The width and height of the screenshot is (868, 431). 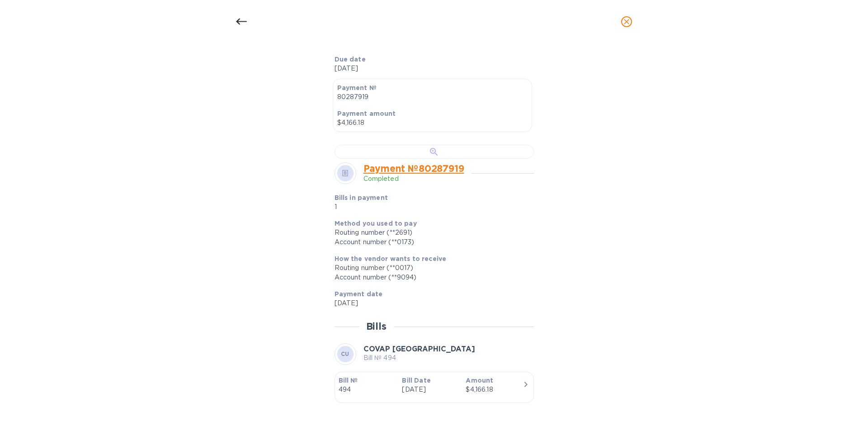 What do you see at coordinates (399, 207) in the screenshot?
I see `p: 1` at bounding box center [399, 207].